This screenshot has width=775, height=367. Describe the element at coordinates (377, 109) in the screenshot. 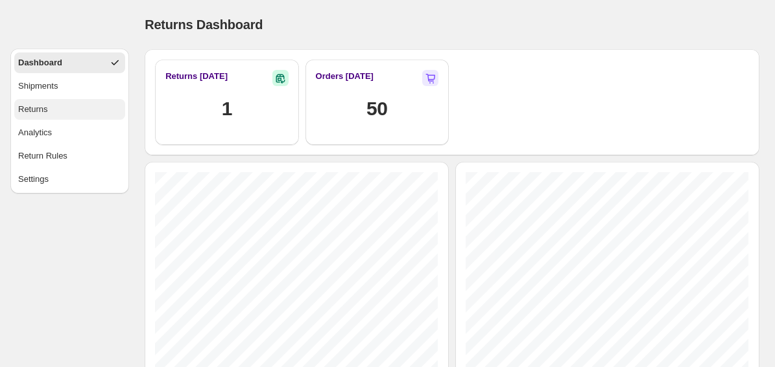

I see `h1: 50` at that location.